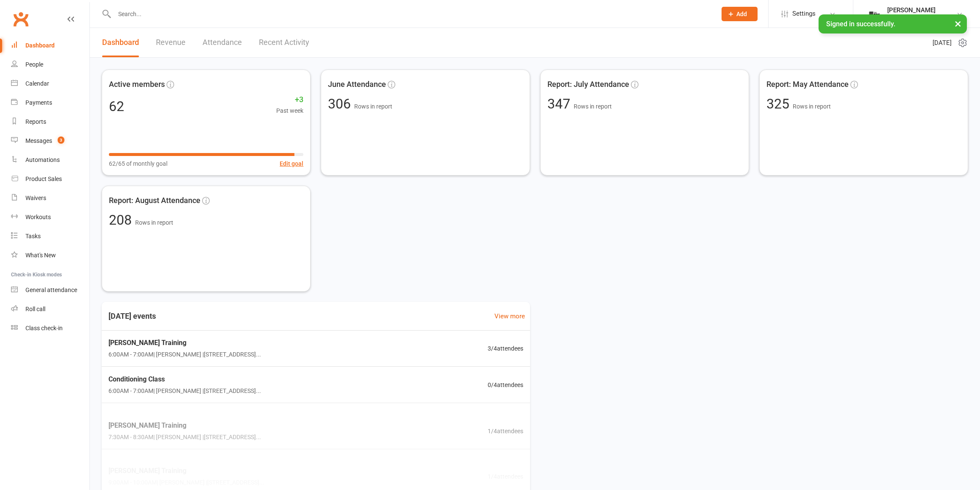 The width and height of the screenshot is (980, 490). Describe the element at coordinates (36, 198) in the screenshot. I see `div: Waivers` at that location.